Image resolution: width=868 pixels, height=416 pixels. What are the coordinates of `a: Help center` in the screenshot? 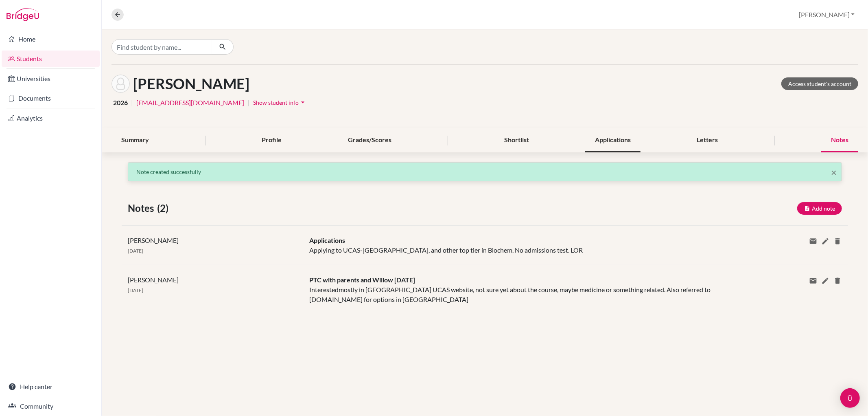 It's located at (51, 386).